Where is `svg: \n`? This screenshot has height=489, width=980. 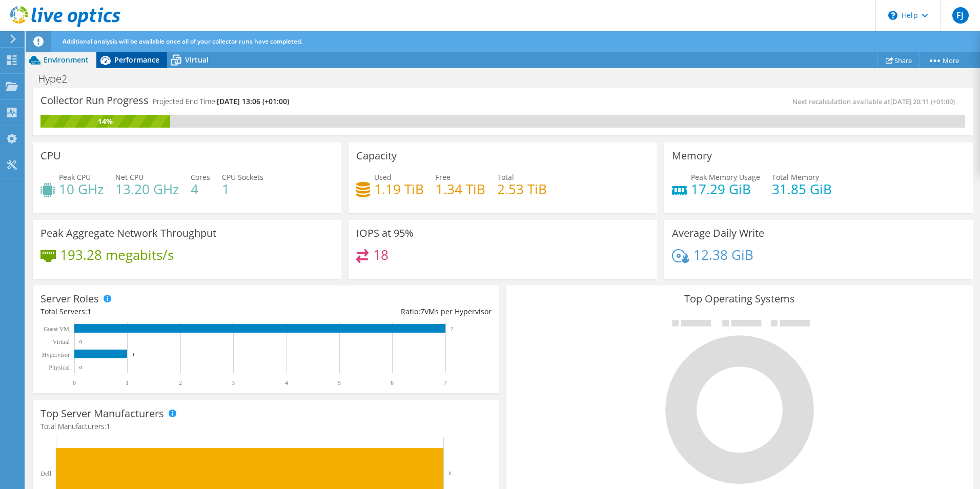 svg: \n is located at coordinates (893, 15).